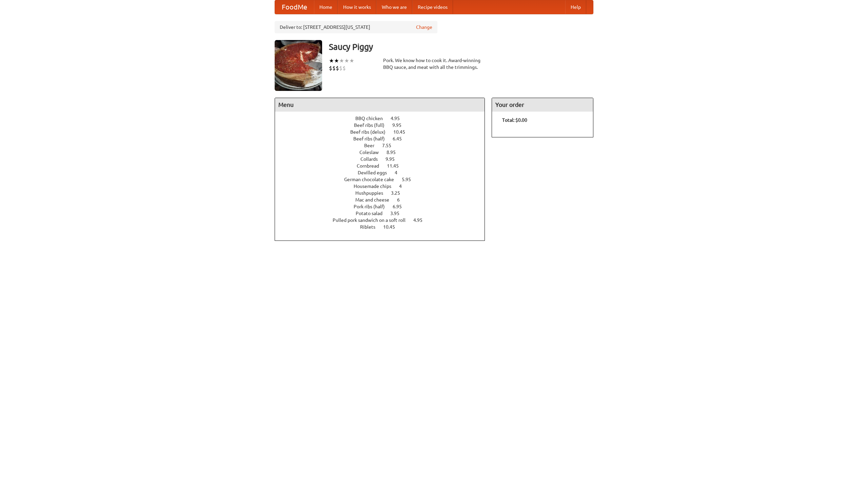 This screenshot has width=868, height=480. I want to click on a: Who we are, so click(394, 7).